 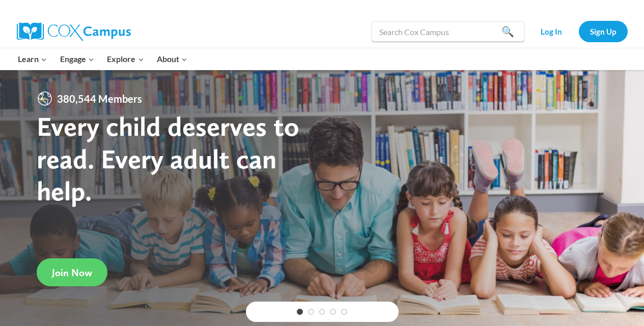 I want to click on a: 2, so click(x=311, y=312).